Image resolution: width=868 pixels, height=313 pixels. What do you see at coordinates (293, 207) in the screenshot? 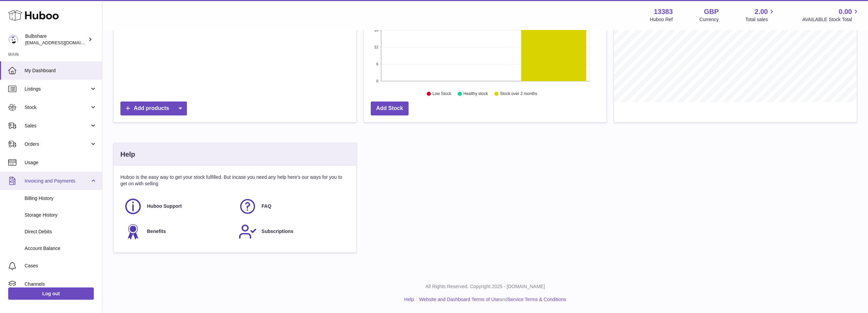
I see `a: FAQ` at bounding box center [293, 207].